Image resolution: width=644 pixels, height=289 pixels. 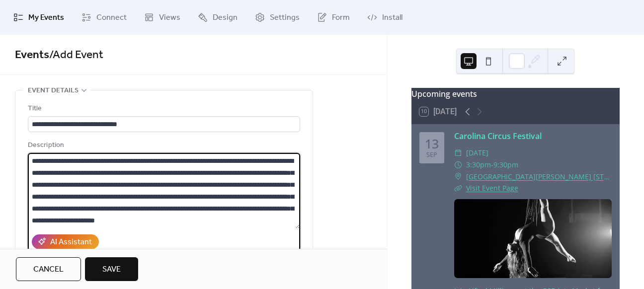 What do you see at coordinates (277, 17) in the screenshot?
I see `a: Settings` at bounding box center [277, 17].